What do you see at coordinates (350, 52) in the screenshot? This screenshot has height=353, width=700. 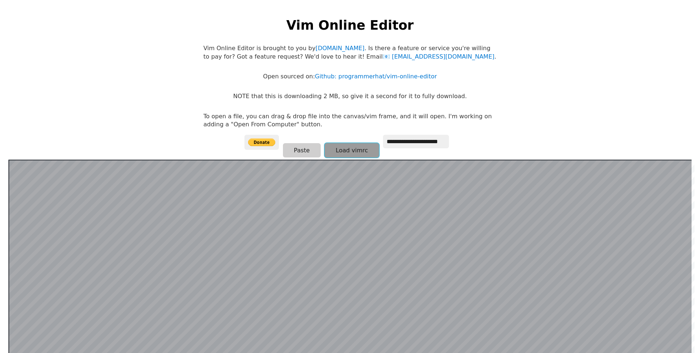 I see `p: Vim Online Editor is brought to you by . Is there a feature or service you're willing to pay for?...` at bounding box center [350, 52].